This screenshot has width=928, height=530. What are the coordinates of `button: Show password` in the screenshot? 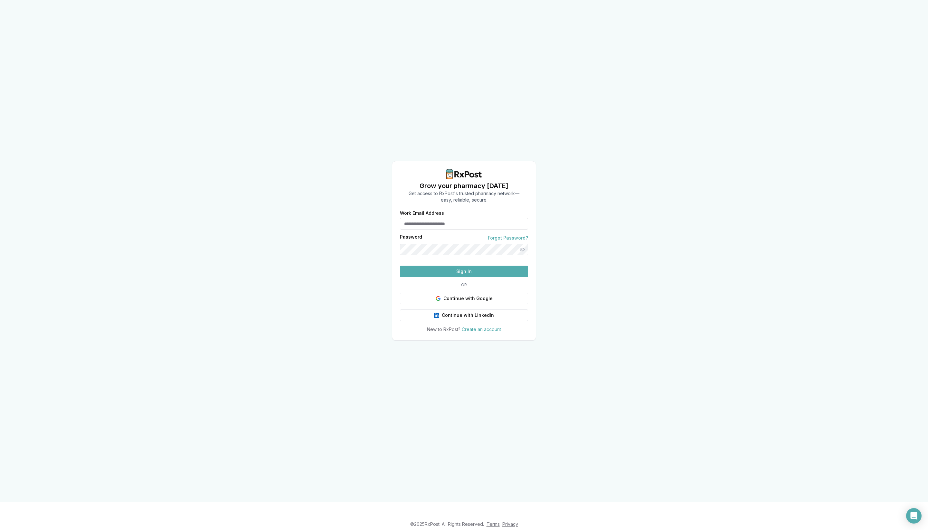 It's located at (522, 250).